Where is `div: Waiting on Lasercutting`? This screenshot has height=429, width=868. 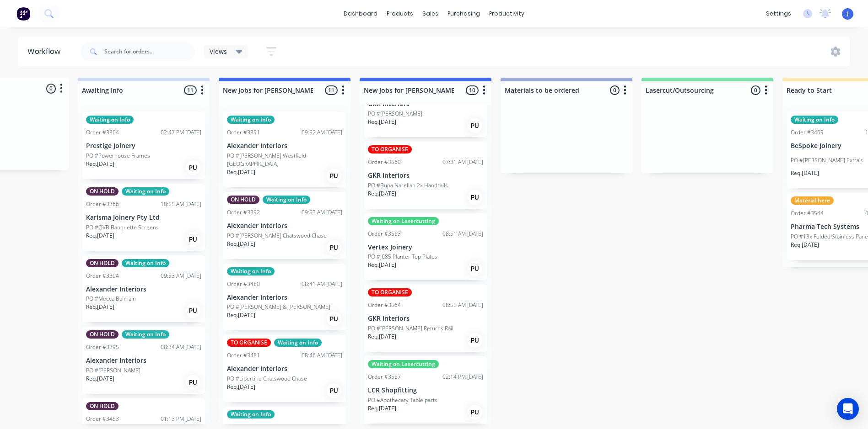
div: Waiting on Lasercutting is located at coordinates (403, 221).